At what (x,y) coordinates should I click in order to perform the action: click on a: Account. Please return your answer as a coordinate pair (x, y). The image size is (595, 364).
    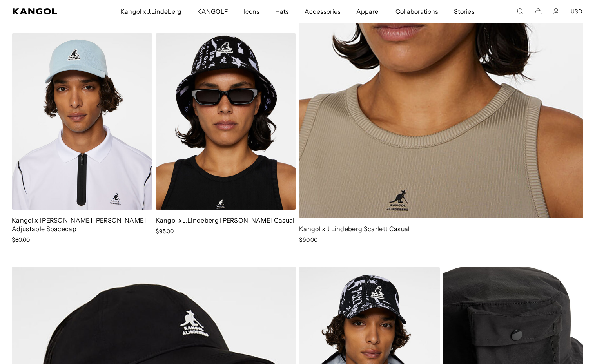
    Looking at the image, I should click on (556, 11).